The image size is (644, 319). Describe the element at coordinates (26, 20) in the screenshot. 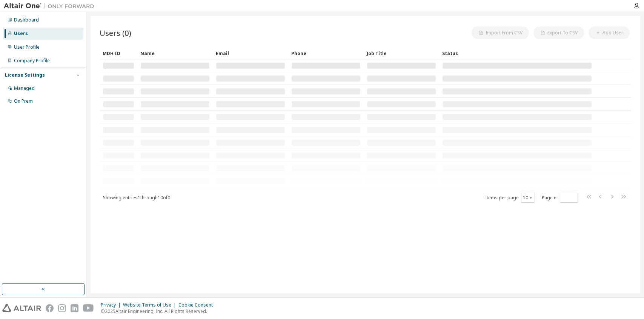

I see `div: Dashboard` at that location.